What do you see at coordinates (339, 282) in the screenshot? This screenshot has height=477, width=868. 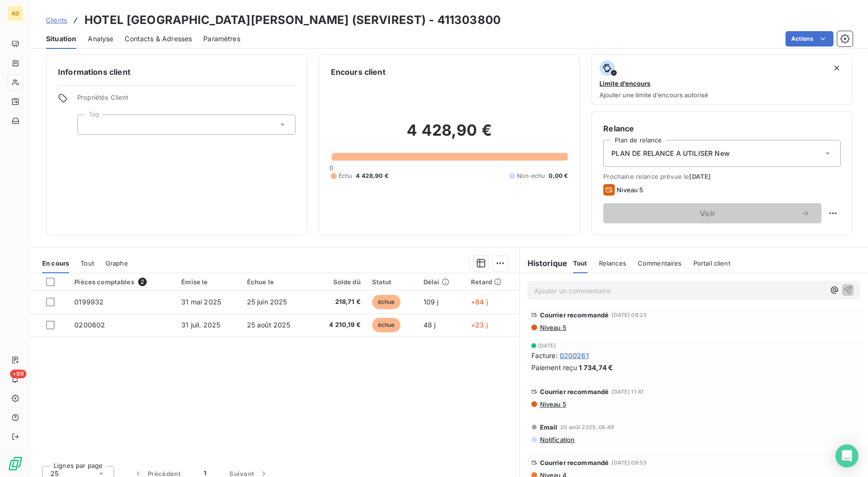 I see `div: Solde dû` at bounding box center [339, 282].